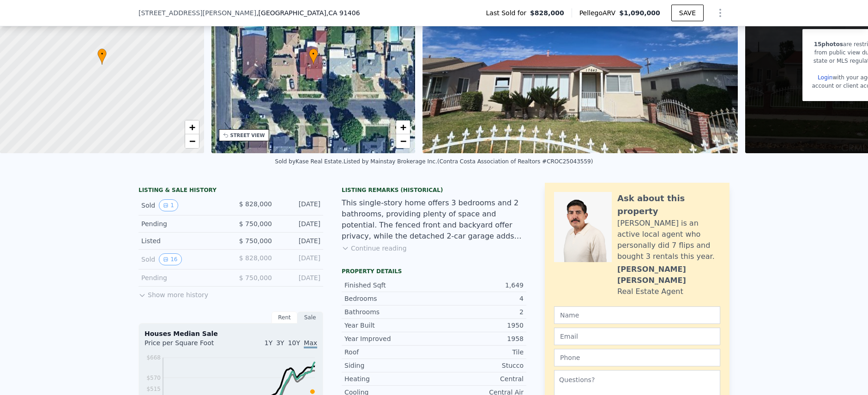 This screenshot has height=395, width=868. What do you see at coordinates (389, 312) in the screenshot?
I see `div: Bathrooms` at bounding box center [389, 312].